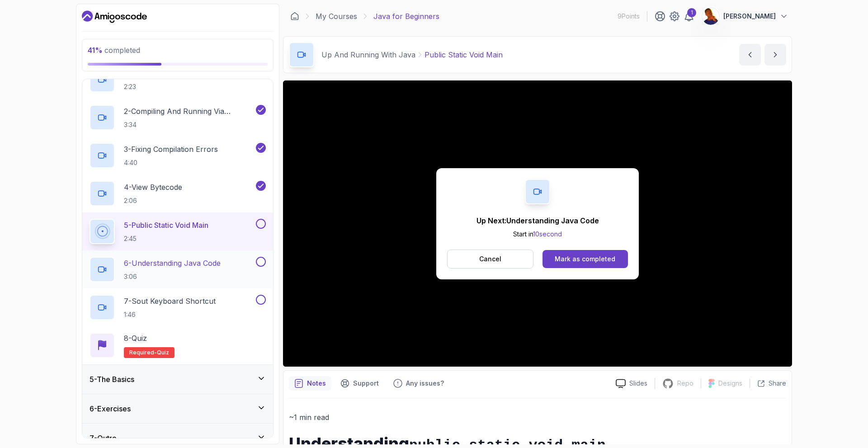  I want to click on p: 9 Points, so click(629, 16).